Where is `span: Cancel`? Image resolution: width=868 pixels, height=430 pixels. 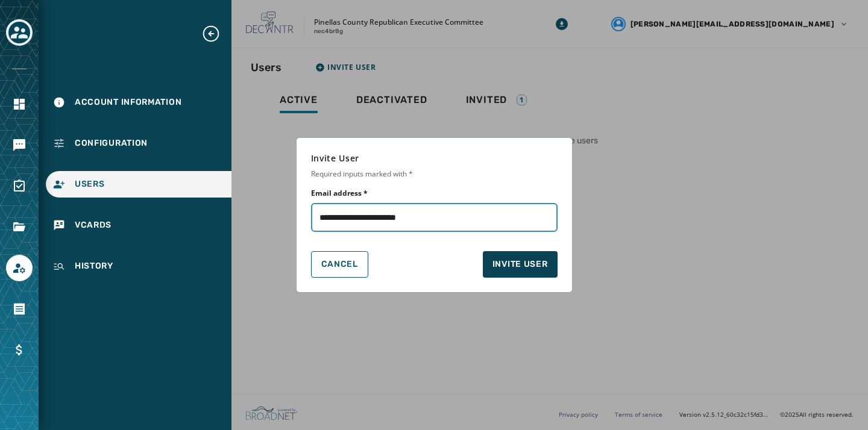
span: Cancel is located at coordinates (339, 264).